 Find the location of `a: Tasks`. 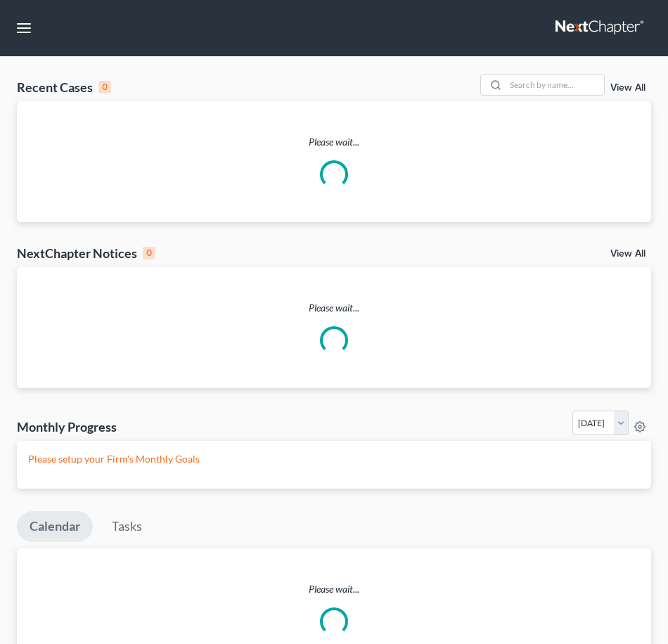

a: Tasks is located at coordinates (127, 526).